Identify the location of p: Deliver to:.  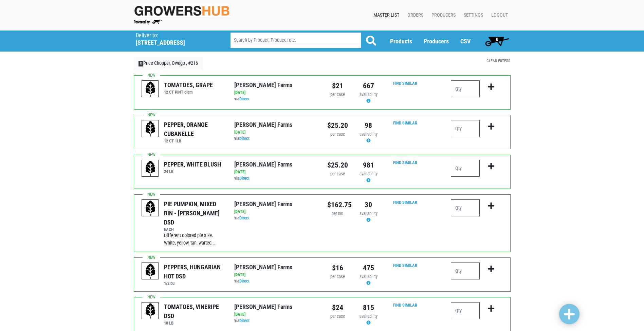
(174, 36).